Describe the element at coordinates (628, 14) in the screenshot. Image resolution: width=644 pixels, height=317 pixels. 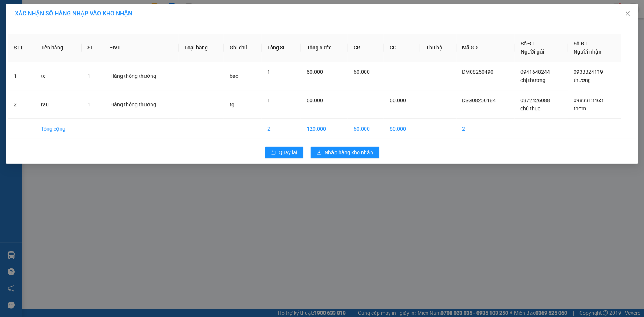
I see `span: close` at that location.